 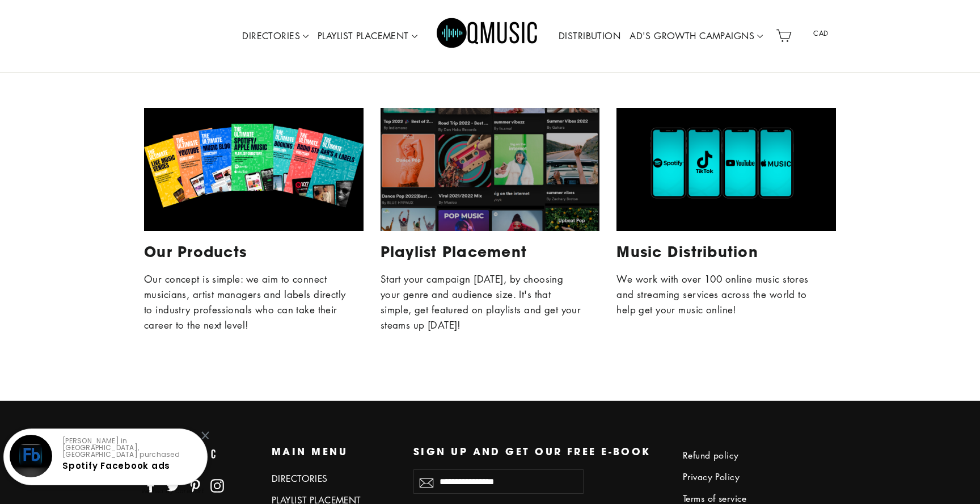 What do you see at coordinates (254, 252) in the screenshot?
I see `div: Our Products` at bounding box center [254, 252].